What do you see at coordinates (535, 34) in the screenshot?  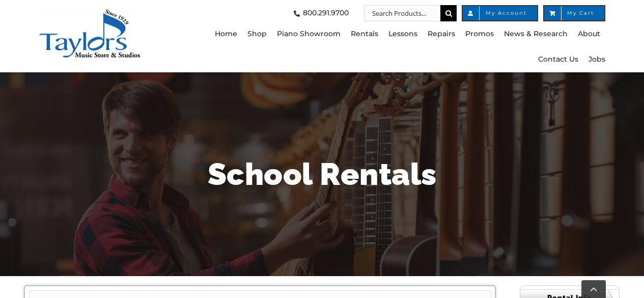 I see `span: News & Research` at bounding box center [535, 34].